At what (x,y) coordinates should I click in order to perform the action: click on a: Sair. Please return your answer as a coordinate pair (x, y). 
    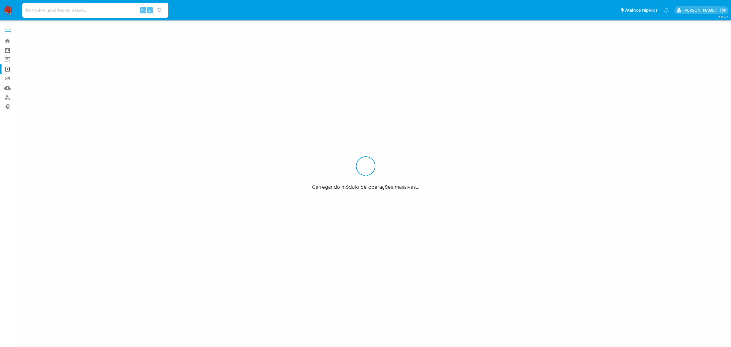
    Looking at the image, I should click on (723, 10).